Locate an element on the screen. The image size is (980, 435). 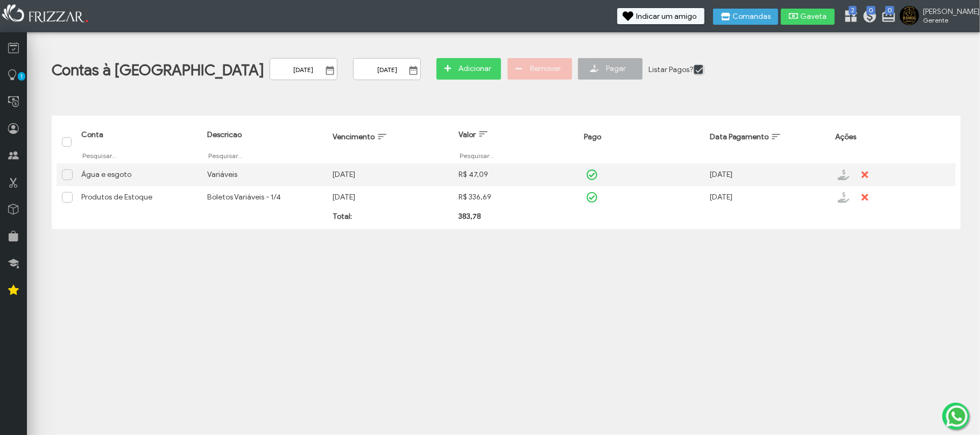
a: 2 is located at coordinates (848, 17).